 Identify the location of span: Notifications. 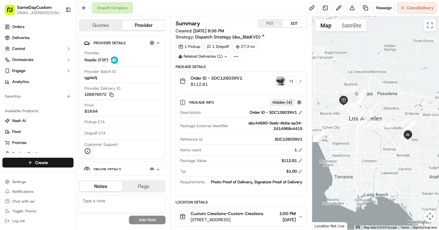
(23, 191).